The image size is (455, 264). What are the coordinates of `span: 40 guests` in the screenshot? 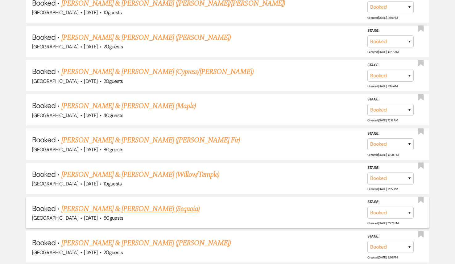 It's located at (113, 115).